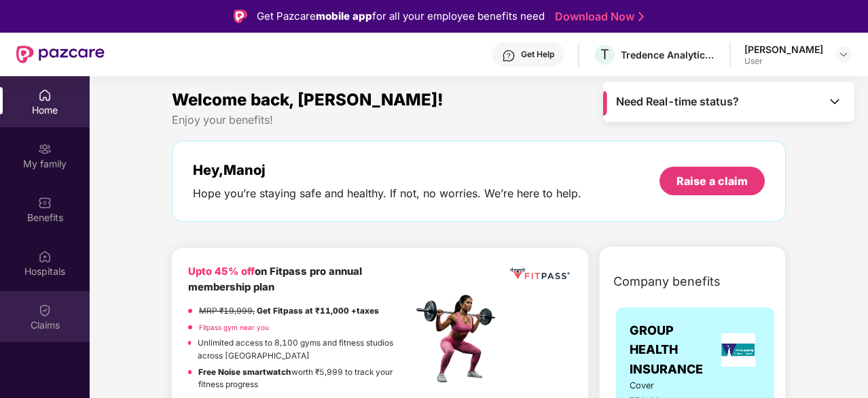 This screenshot has width=868, height=398. What do you see at coordinates (401, 16) in the screenshot?
I see `div: Get Pazcare for all your employee benefits need` at bounding box center [401, 16].